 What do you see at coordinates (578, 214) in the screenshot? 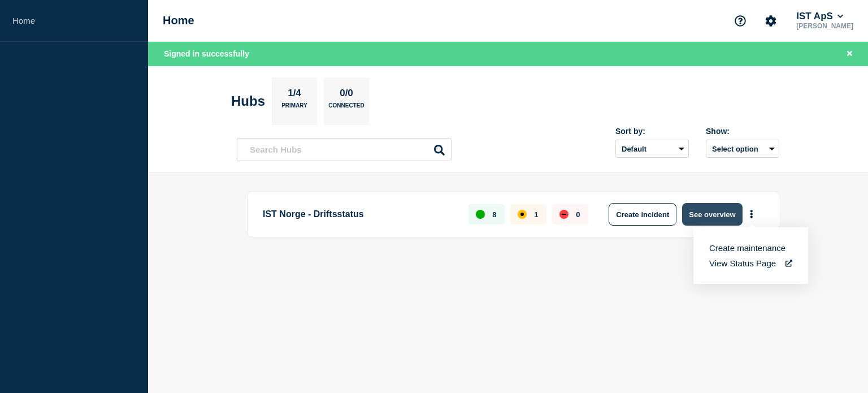
I see `p: 0` at bounding box center [578, 214].